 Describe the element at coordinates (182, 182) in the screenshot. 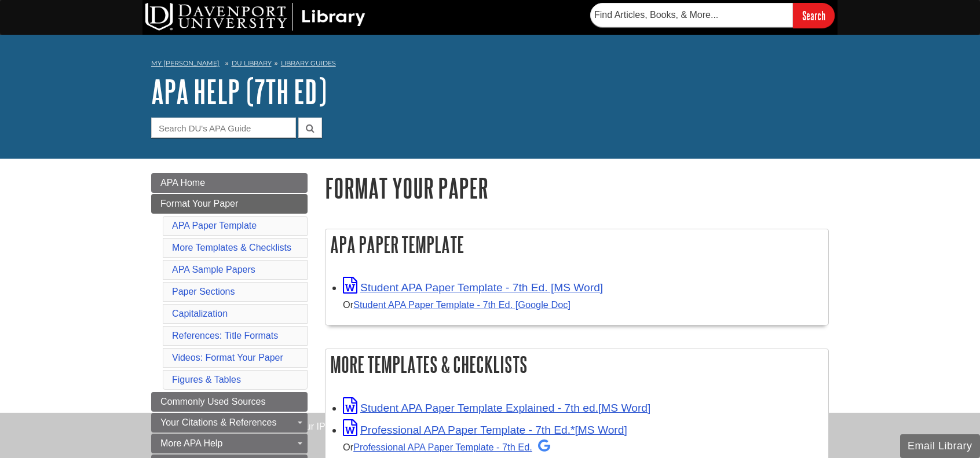

I see `span: APA Home` at that location.